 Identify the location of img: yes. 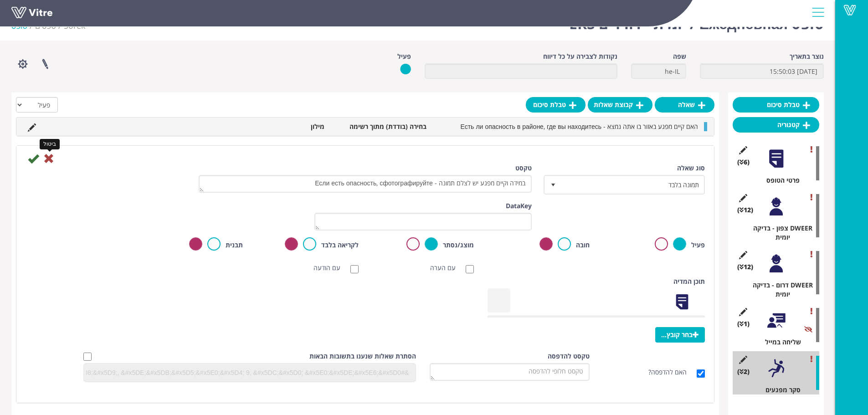
(405, 69).